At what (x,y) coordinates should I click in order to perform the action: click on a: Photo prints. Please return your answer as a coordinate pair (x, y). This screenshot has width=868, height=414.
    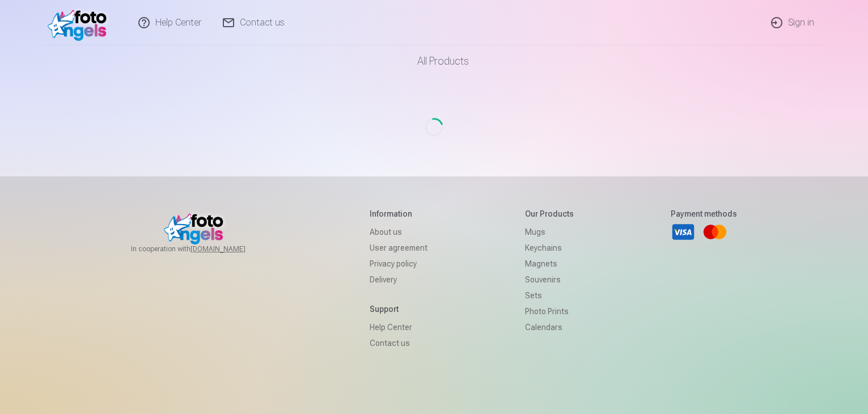
    Looking at the image, I should click on (549, 311).